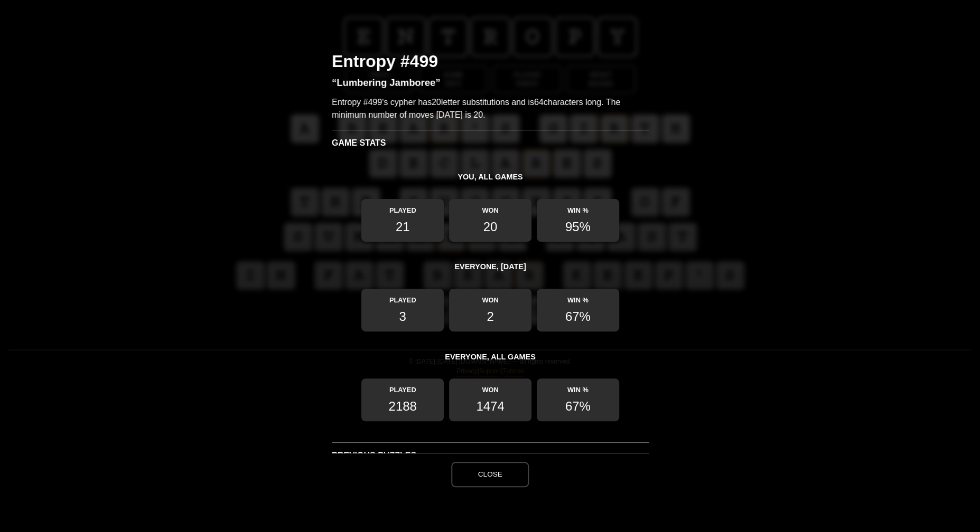 The width and height of the screenshot is (980, 532). Describe the element at coordinates (490, 408) in the screenshot. I see `span: 1474` at that location.